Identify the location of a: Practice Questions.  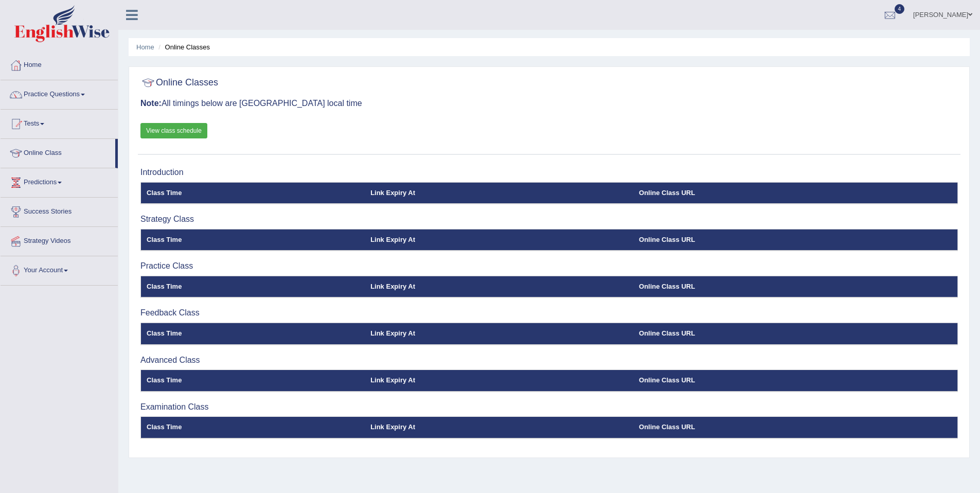
(59, 93).